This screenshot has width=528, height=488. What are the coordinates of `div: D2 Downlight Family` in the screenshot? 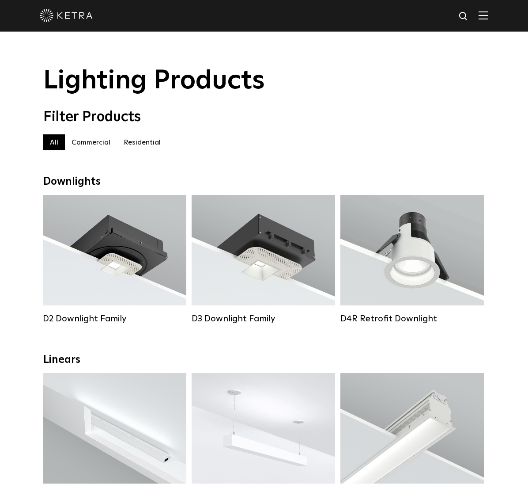 It's located at (114, 319).